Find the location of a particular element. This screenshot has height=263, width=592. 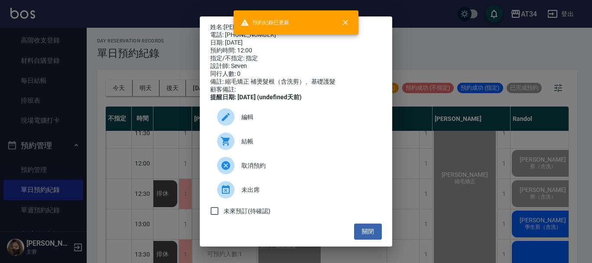

div: 指定/不指定: 指定 is located at coordinates (296, 58).